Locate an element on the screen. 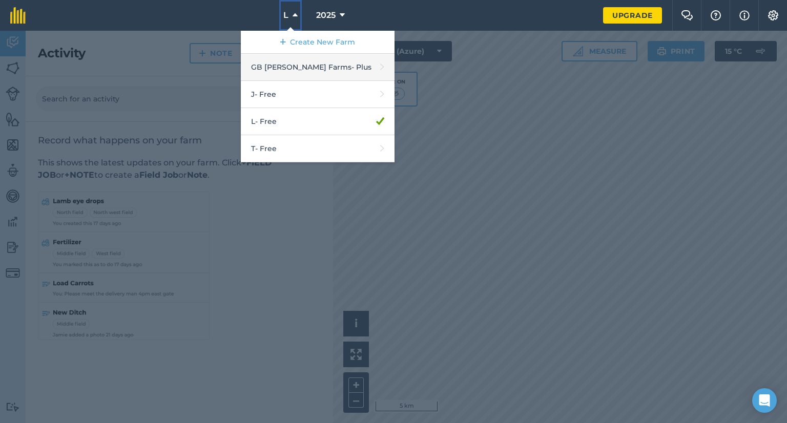 The width and height of the screenshot is (787, 423). a: T- Free is located at coordinates (318, 149).